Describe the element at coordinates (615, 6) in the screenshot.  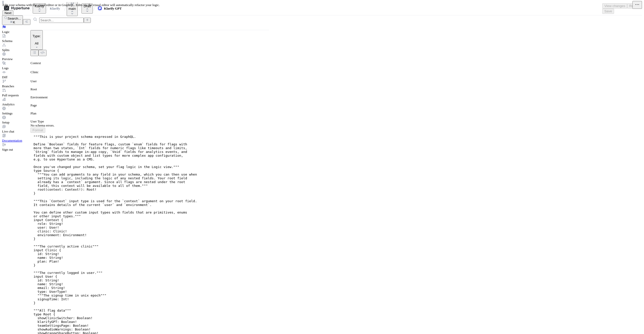
I see `span: View changes` at that location.